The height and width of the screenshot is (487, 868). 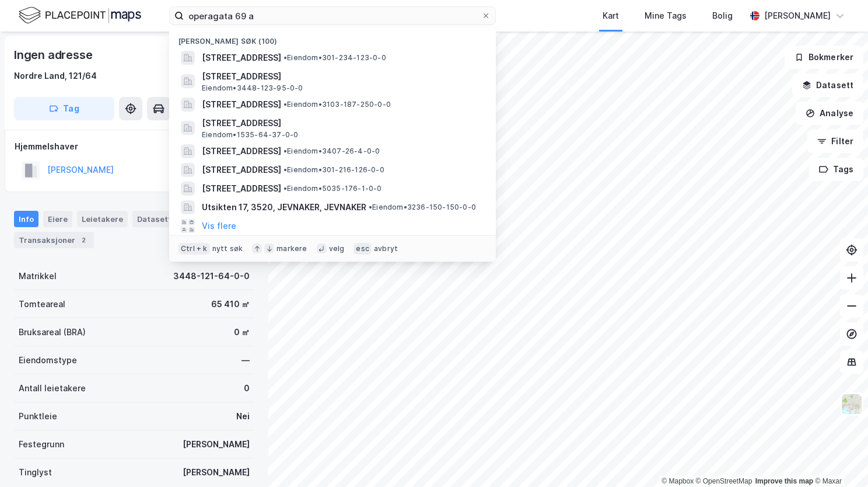 What do you see at coordinates (26, 219) in the screenshot?
I see `div: Info` at bounding box center [26, 219].